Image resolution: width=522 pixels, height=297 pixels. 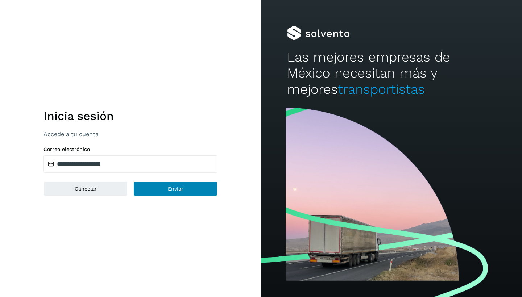 I want to click on span: Cancelar, so click(x=86, y=189).